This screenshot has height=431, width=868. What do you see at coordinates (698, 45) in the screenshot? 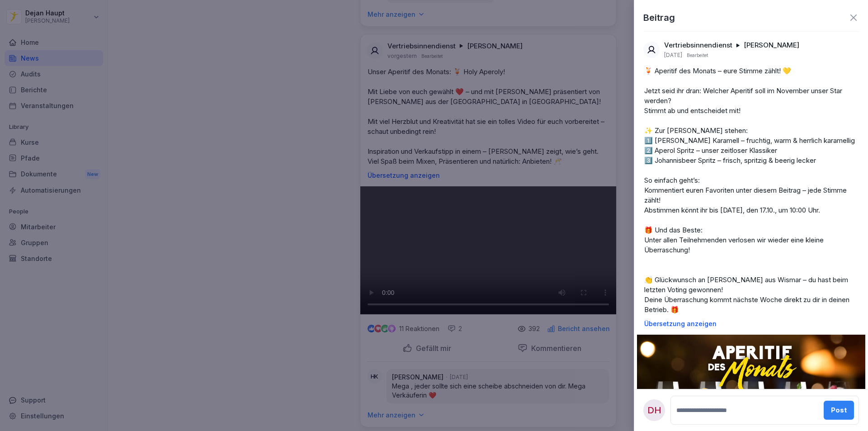
I see `p: Vertriebsinnendienst` at bounding box center [698, 45].